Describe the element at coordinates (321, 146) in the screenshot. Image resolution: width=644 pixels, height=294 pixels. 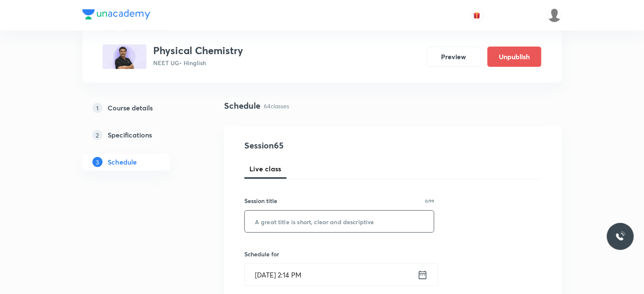
I see `h4: Session 65` at that location.